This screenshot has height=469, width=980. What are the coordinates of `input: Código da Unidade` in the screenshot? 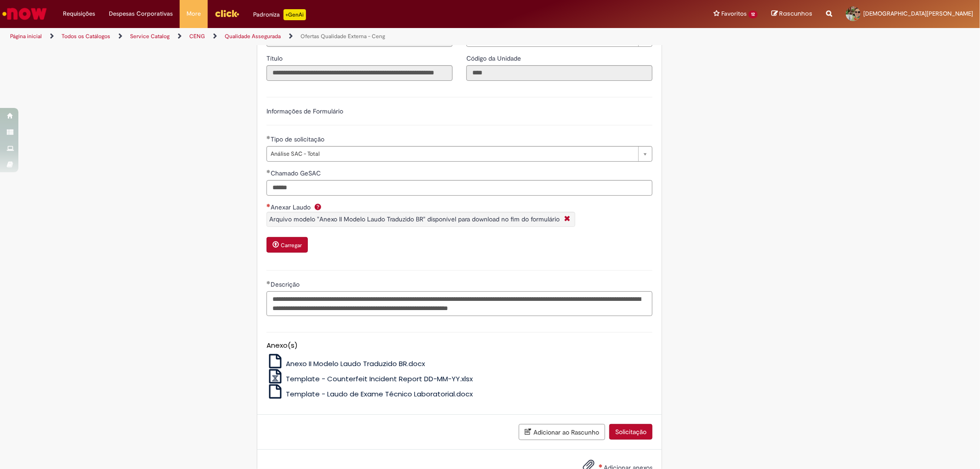 It's located at (559, 73).